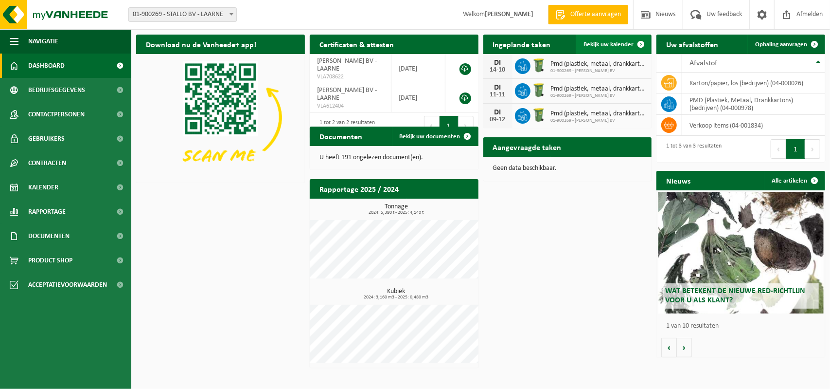 Image resolution: width=830 pixels, height=389 pixels. Describe the element at coordinates (396, 213) in the screenshot. I see `span: 2024: 5,380 t - 2025: 4,140 t` at that location.